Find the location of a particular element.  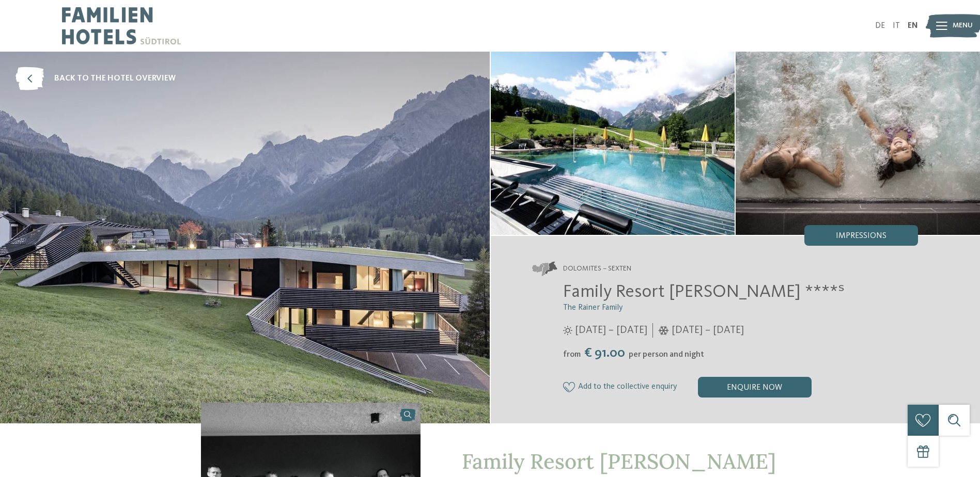

span: Add to the collective enquiry is located at coordinates (627, 387).